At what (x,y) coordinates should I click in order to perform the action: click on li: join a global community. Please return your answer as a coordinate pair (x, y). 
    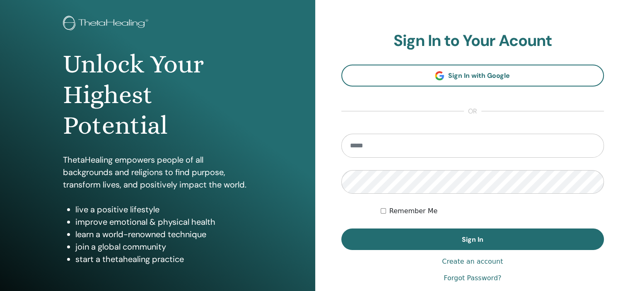
    Looking at the image, I should click on (164, 247).